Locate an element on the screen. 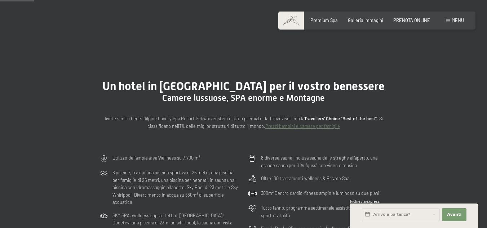  strong: Travellers' Choice "Best of the best" is located at coordinates (340, 119).